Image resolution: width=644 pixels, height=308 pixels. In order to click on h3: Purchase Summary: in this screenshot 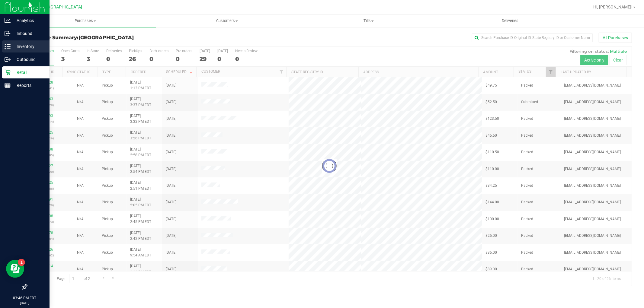, I will do `click(127, 38)`.